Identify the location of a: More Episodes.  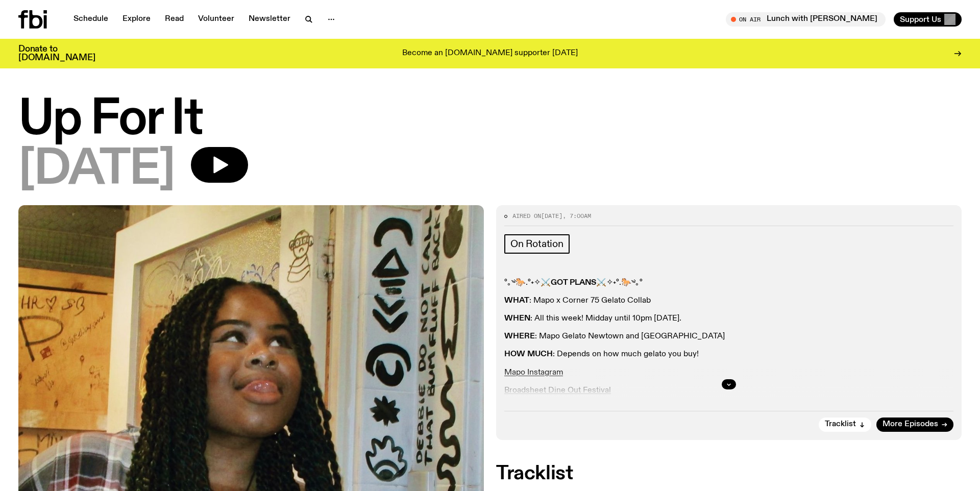
(915, 425).